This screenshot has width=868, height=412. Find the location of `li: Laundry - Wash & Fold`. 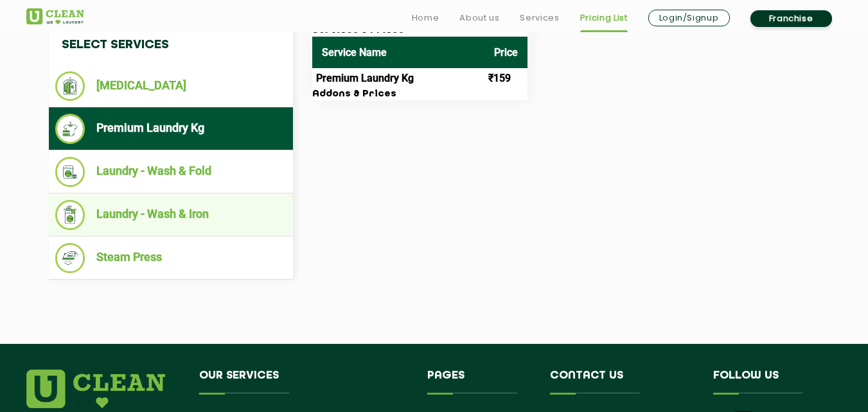

li: Laundry - Wash & Fold is located at coordinates (171, 172).